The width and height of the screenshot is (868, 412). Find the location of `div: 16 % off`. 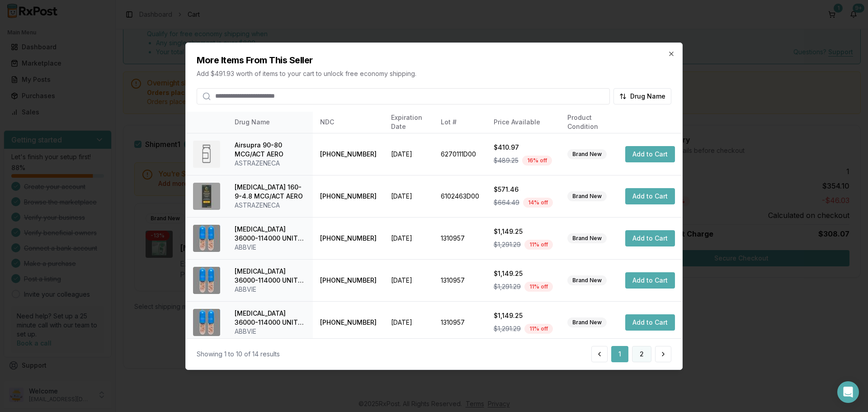

div: 16 % off is located at coordinates (537, 161).